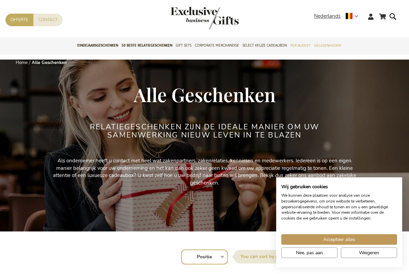  I want to click on img: Exclusive Business gifts logo, so click(205, 18).